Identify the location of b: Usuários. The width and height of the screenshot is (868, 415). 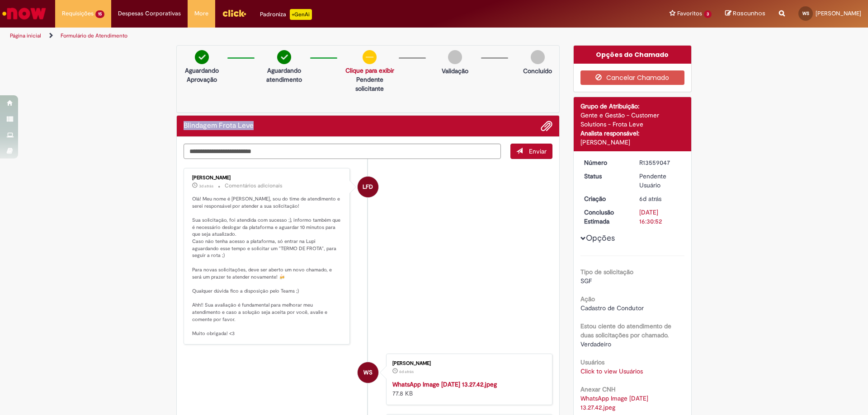
(592, 362).